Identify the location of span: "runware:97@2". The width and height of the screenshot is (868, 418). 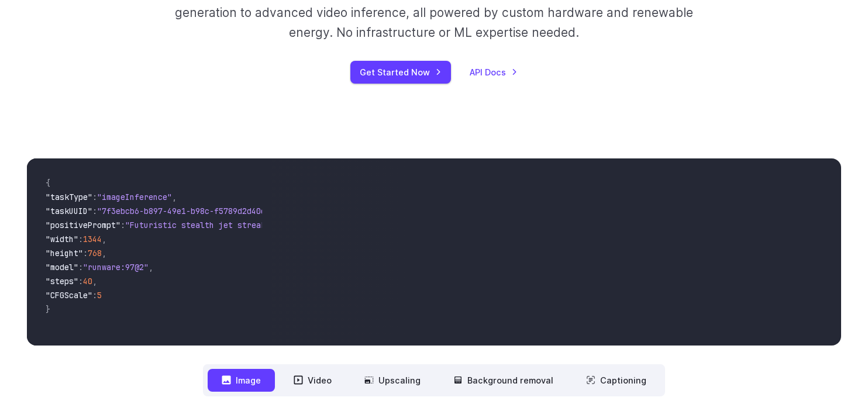
(116, 267).